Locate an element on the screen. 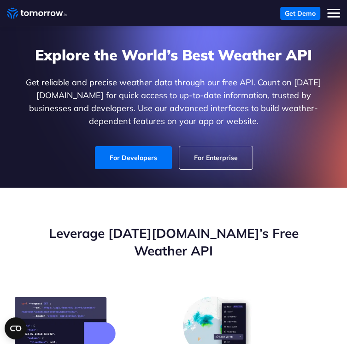  a: For Developers is located at coordinates (133, 158).